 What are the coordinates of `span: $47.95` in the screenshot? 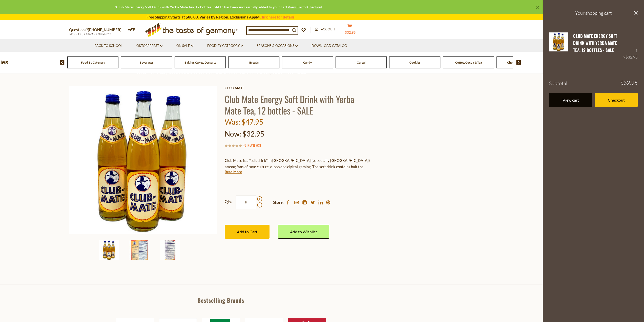 It's located at (252, 122).